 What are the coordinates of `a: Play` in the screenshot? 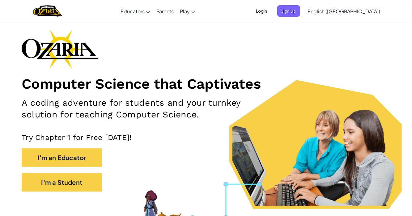 It's located at (188, 11).